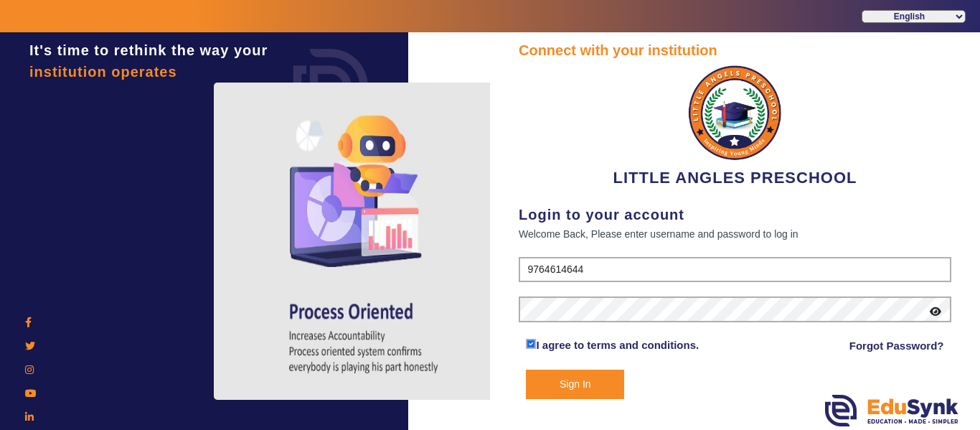 The image size is (980, 430). What do you see at coordinates (617, 344) in the screenshot?
I see `a: I agree to terms and conditions.` at bounding box center [617, 344].